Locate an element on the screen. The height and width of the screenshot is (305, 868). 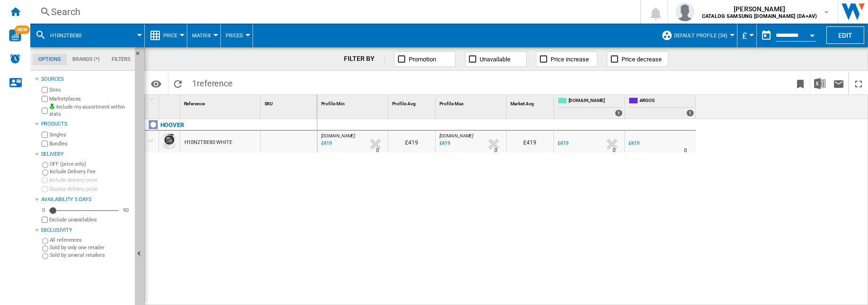
button: Default profile (34) is located at coordinates (703, 35).